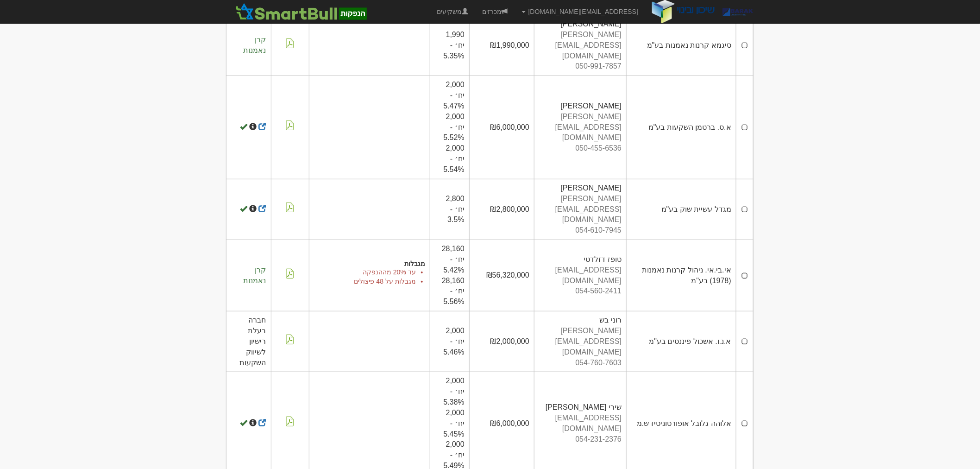 The image size is (980, 469). Describe the element at coordinates (454, 158) in the screenshot. I see `span: 2,000 יח׳ - 5.54%` at that location.